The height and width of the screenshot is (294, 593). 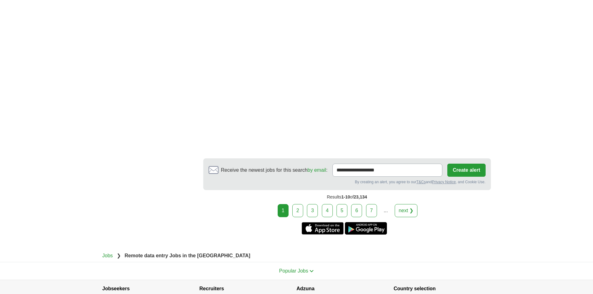 What do you see at coordinates (357, 211) in the screenshot?
I see `a: 6` at bounding box center [357, 211].